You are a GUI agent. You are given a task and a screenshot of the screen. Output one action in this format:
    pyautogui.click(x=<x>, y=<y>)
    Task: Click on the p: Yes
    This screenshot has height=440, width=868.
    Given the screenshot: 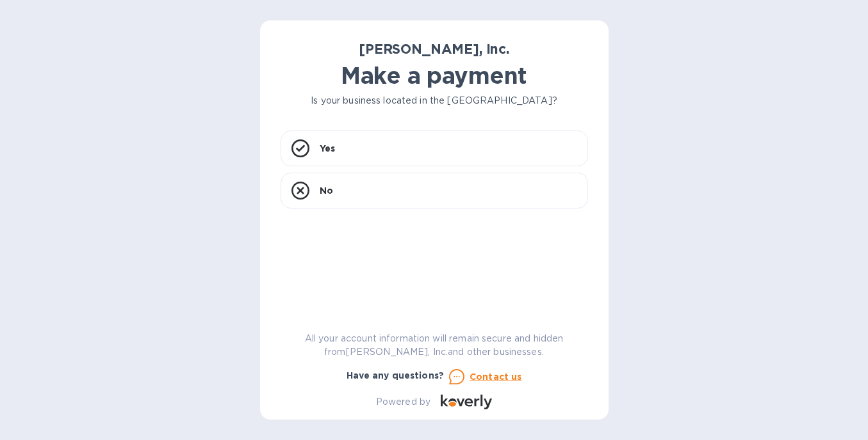 What is the action you would take?
    pyautogui.click(x=327, y=148)
    